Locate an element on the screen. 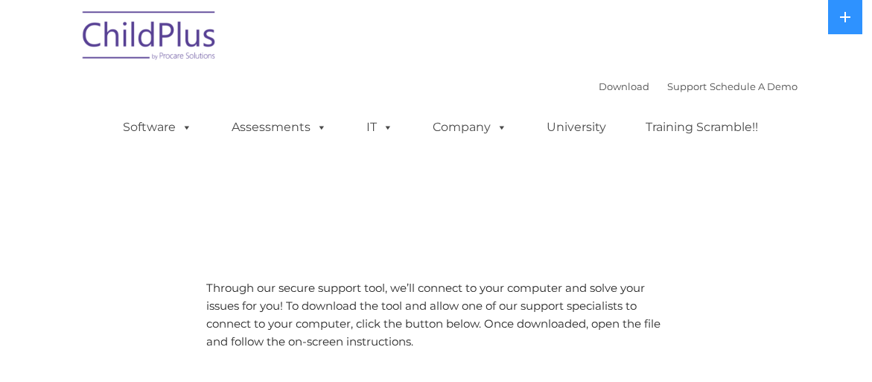  a: Company is located at coordinates (470, 127).